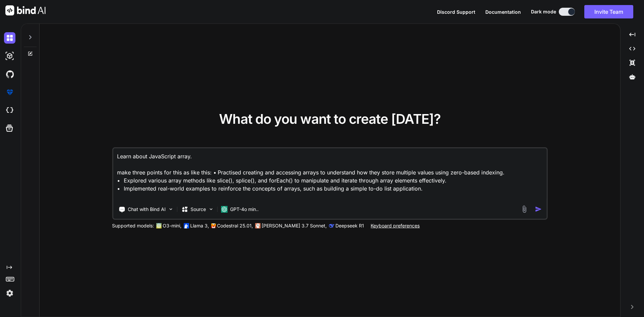 The width and height of the screenshot is (644, 317). Describe the element at coordinates (503, 12) in the screenshot. I see `button: Documentation` at that location.